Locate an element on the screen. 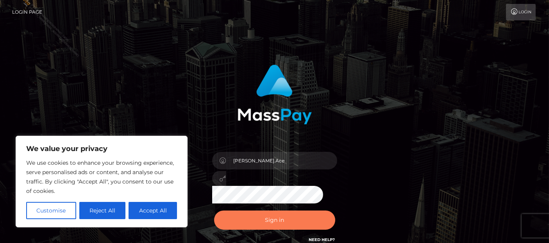  p: We value your privacy is located at coordinates (102, 148).